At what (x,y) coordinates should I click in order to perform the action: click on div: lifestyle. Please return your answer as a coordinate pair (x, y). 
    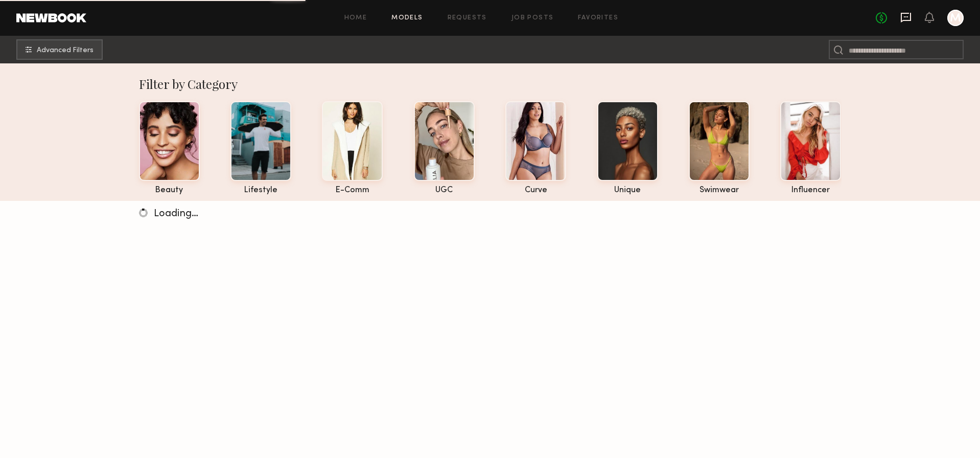
    Looking at the image, I should click on (261, 190).